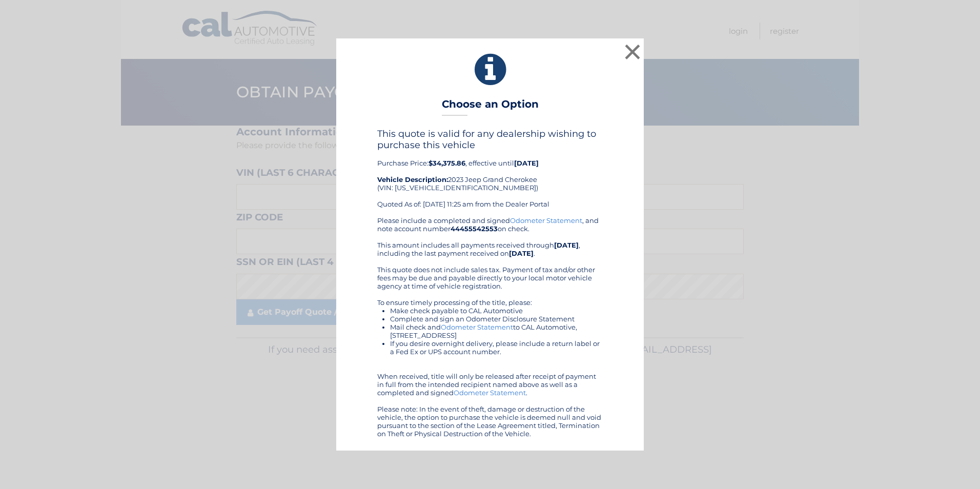 The height and width of the screenshot is (489, 980). Describe the element at coordinates (496, 319) in the screenshot. I see `li: Complete and sign an Odometer Disclosure Statement` at that location.